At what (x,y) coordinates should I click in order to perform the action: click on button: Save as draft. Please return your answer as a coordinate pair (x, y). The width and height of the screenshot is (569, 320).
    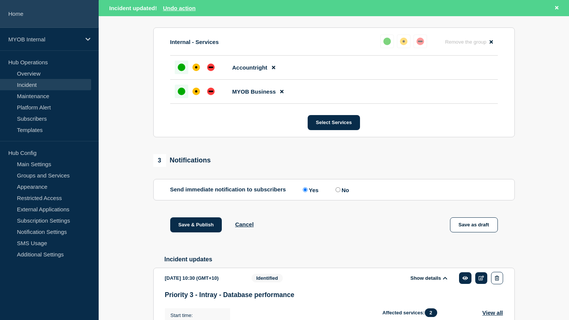
    Looking at the image, I should click on (473, 225).